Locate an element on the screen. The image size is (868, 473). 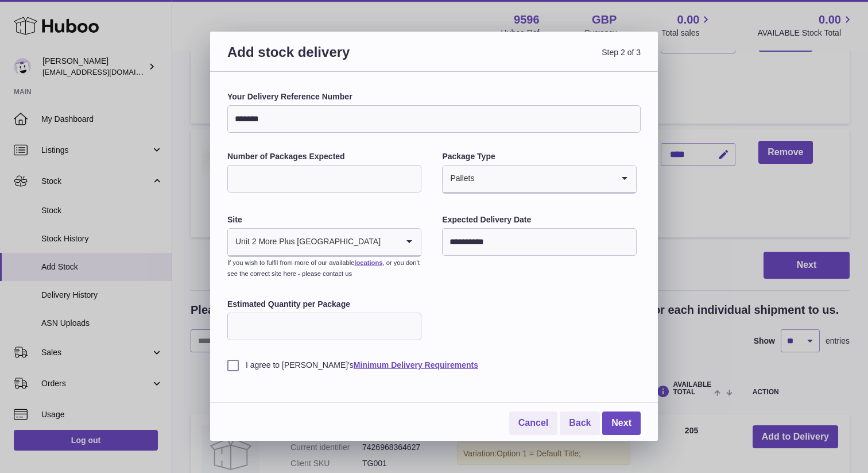
label: Estimated Quantity per Package is located at coordinates (325, 304).